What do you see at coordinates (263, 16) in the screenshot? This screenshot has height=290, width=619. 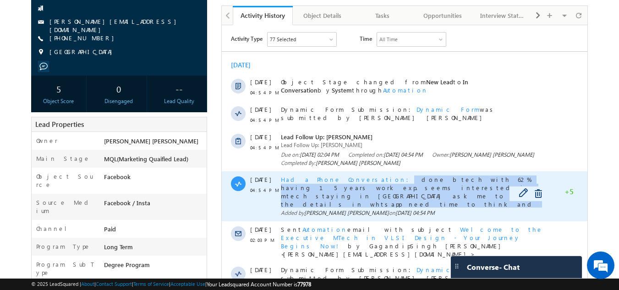 I see `a: Activity History` at bounding box center [263, 16].